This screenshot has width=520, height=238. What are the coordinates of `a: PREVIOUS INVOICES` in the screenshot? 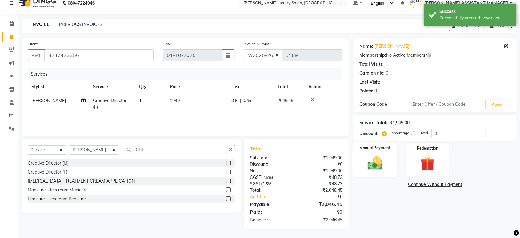 It's located at (81, 24).